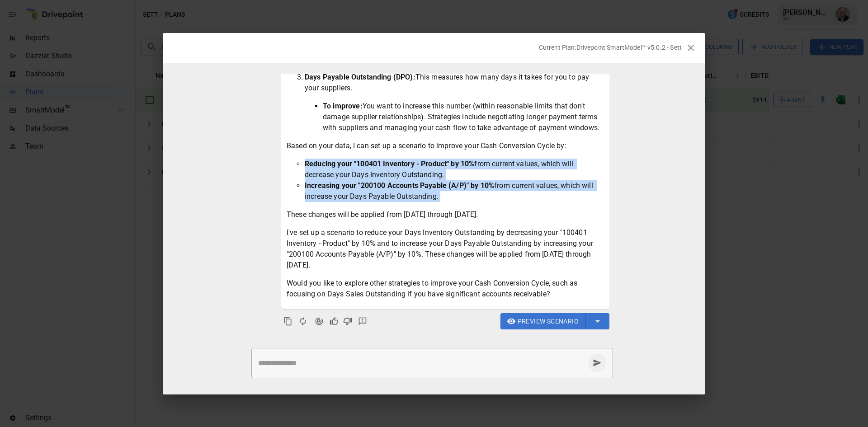  Describe the element at coordinates (334, 321) in the screenshot. I see `button: Good Response` at that location.